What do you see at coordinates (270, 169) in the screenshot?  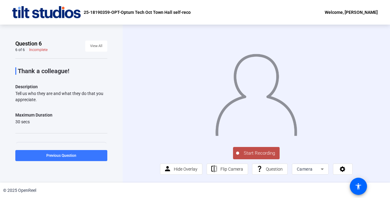 I see `button: Question` at bounding box center [270, 169].